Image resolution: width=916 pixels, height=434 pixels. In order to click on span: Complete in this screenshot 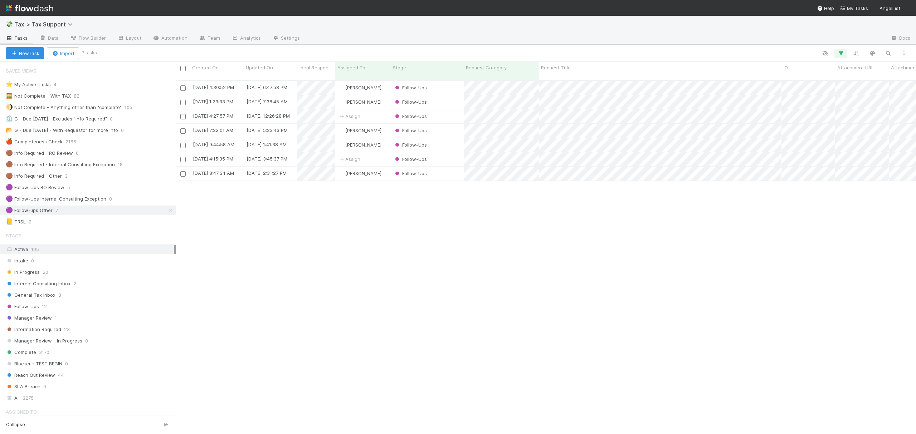, I will do `click(21, 352)`.